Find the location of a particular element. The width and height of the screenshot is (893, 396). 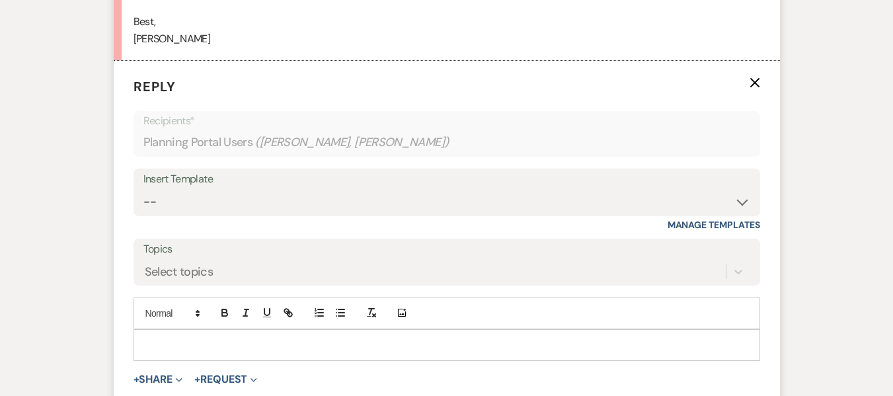

div: Select topics is located at coordinates (179, 271).